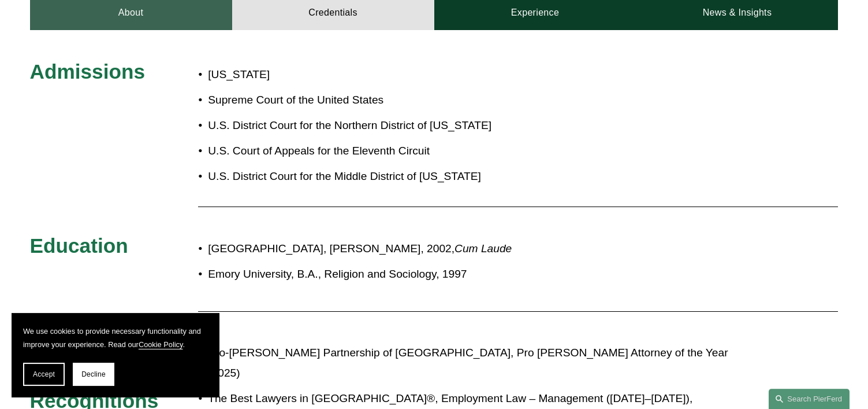 The image size is (868, 409). I want to click on a: Search this site, so click(809, 398).